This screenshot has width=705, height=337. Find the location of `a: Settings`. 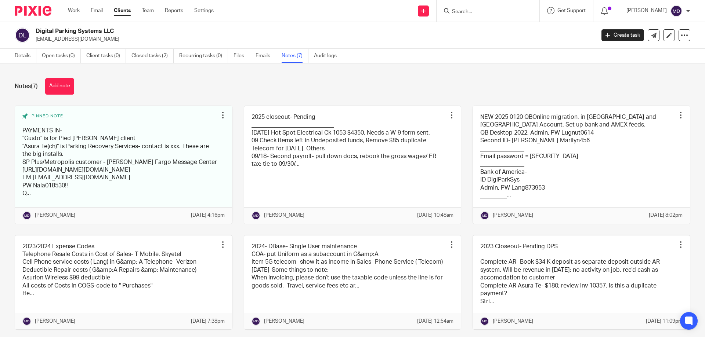

a: Settings is located at coordinates (204, 11).